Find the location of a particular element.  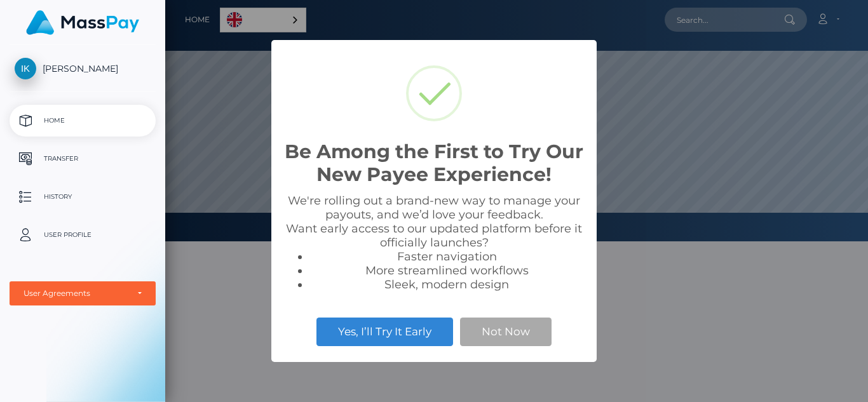

p: User Profile is located at coordinates (82, 235).